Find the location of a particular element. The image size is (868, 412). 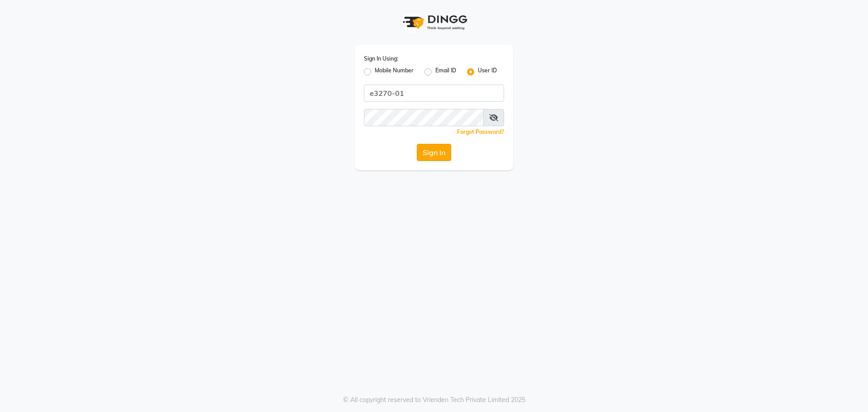

label: Mobile Number is located at coordinates (395, 72).